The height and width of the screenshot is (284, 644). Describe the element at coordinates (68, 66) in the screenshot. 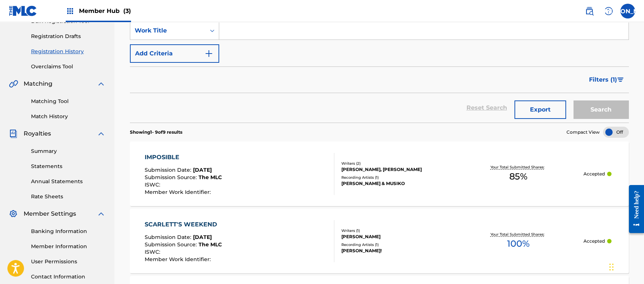

I see `a: Overclaims Tool` at that location.